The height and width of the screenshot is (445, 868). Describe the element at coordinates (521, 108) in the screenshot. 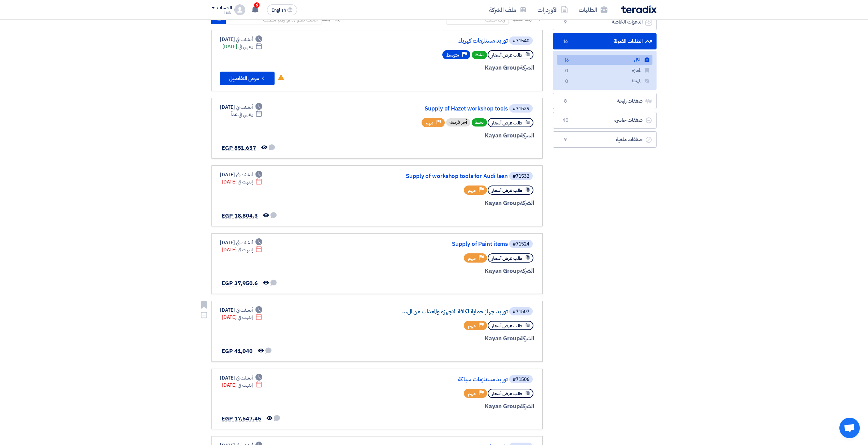

I see `div: #71539` at that location.